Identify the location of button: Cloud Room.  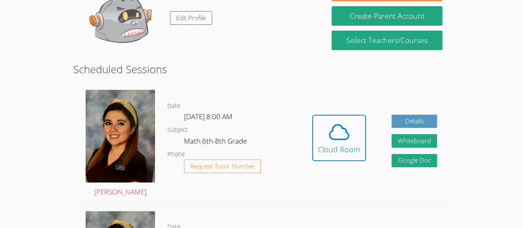
(339, 138).